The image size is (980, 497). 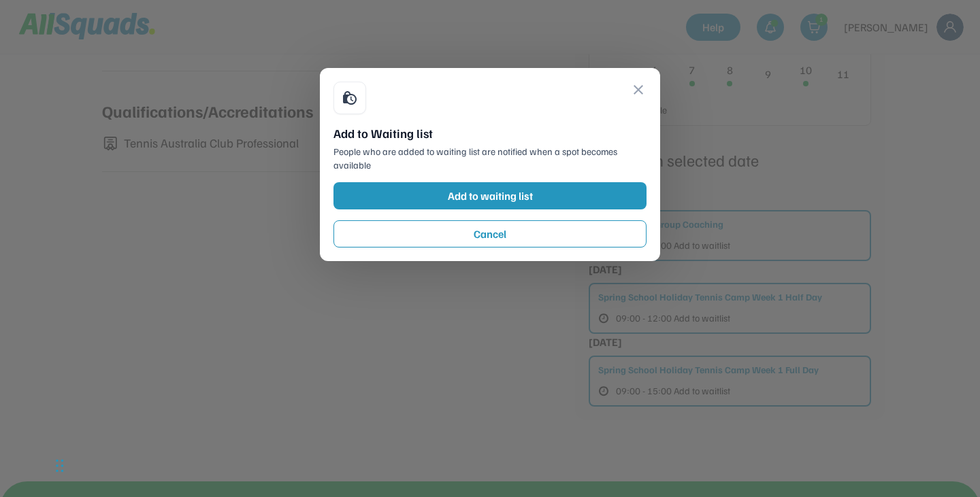 I want to click on button: Cancel, so click(x=490, y=234).